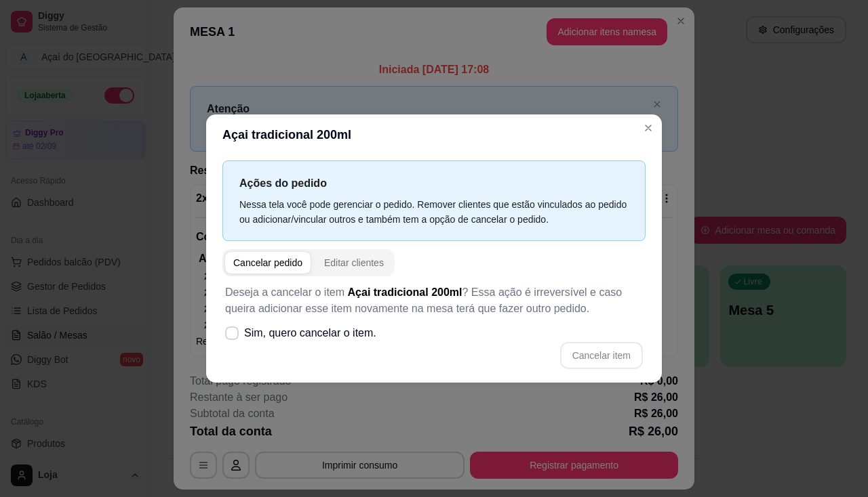  Describe the element at coordinates (648, 128) in the screenshot. I see `button: Close` at that location.